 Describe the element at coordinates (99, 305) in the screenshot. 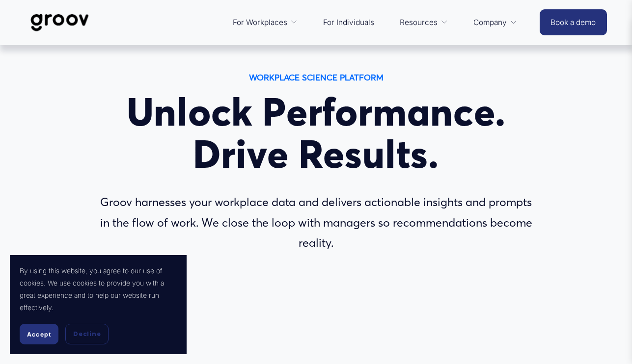

I see `section: Cookie banner` at that location.